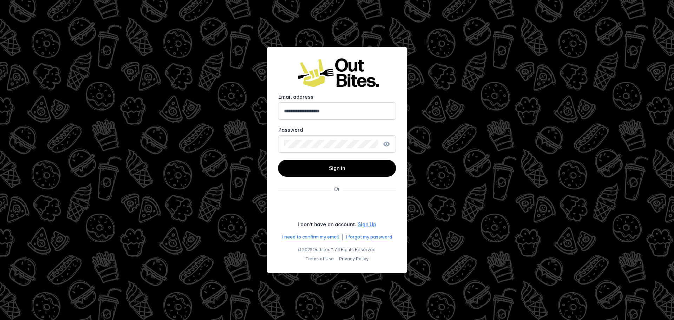 This screenshot has width=674, height=320. Describe the element at coordinates (337, 168) in the screenshot. I see `button: Sign in` at that location.